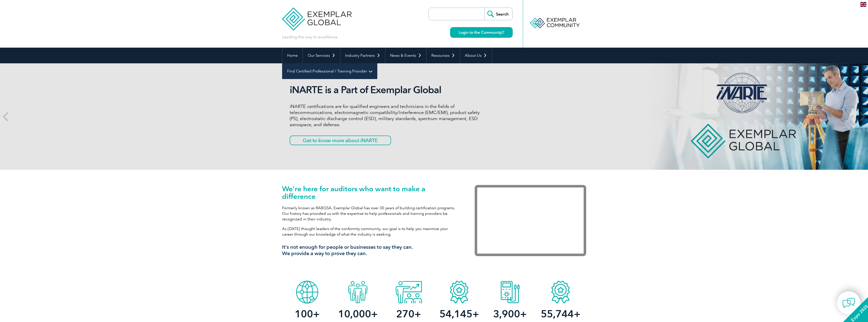 The image size is (868, 322). What do you see at coordinates (558, 314) in the screenshot?
I see `span: 55,744` at bounding box center [558, 314].